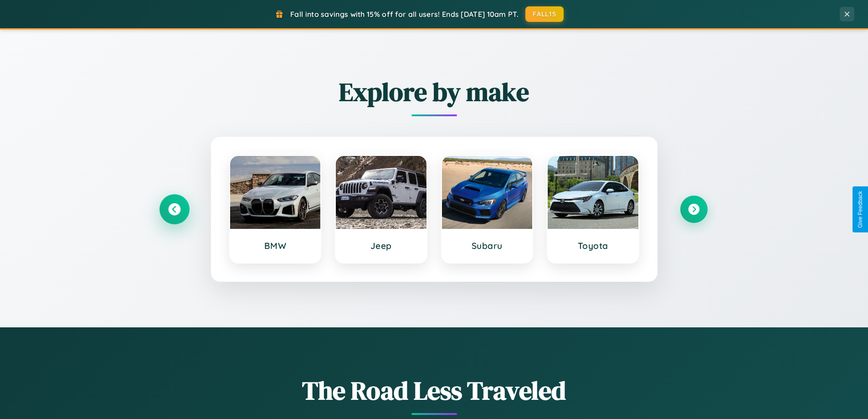  Describe the element at coordinates (545, 14) in the screenshot. I see `button: FALL15` at that location.